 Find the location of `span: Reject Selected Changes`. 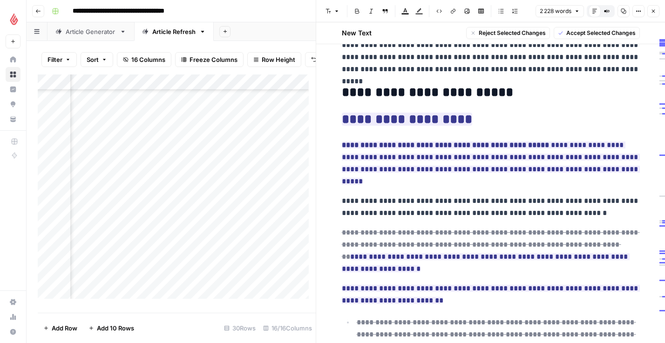

span: Reject Selected Changes is located at coordinates (512, 33).